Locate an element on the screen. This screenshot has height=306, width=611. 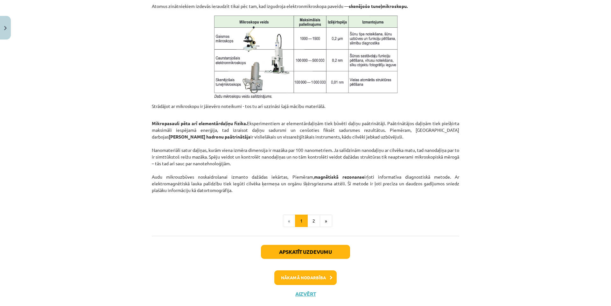
button: Aizvērt is located at coordinates (306, 294).